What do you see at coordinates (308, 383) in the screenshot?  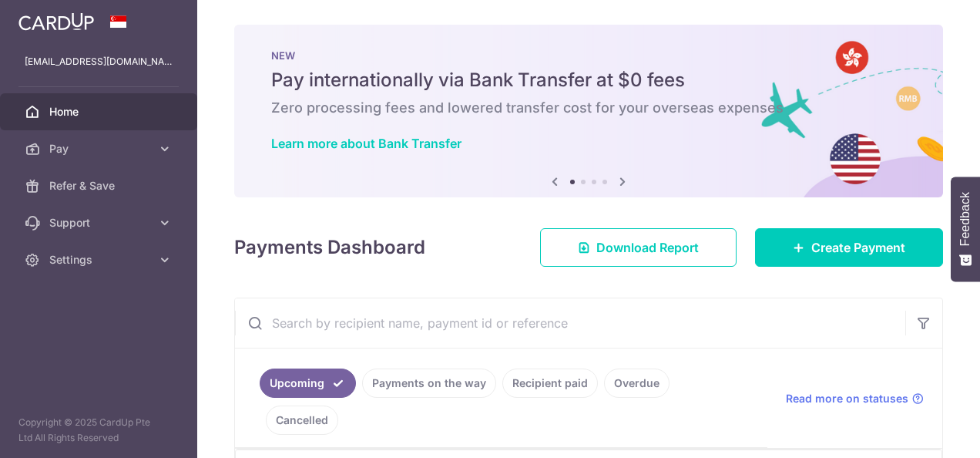 I see `a: Upcoming` at bounding box center [308, 383].